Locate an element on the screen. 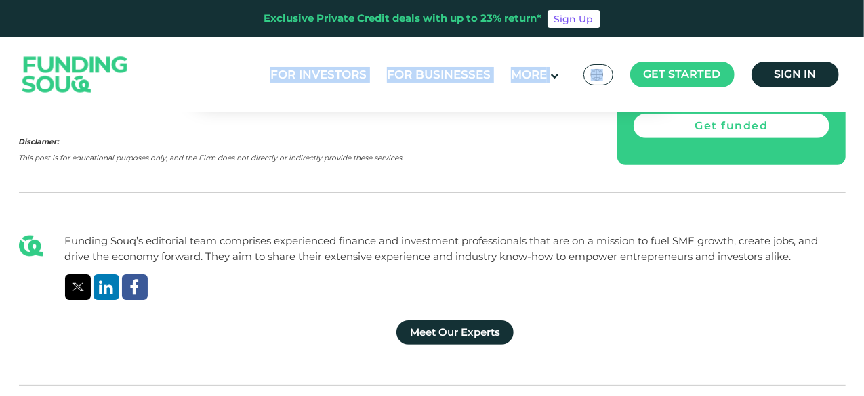 This screenshot has width=864, height=396. a: For Investors is located at coordinates (318, 75).